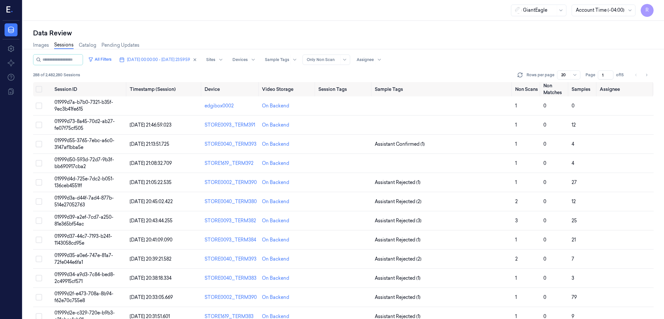 This screenshot has width=664, height=319. I want to click on span: 01999d50-593d-72d7-9b3f-bb690917cba2, so click(84, 163).